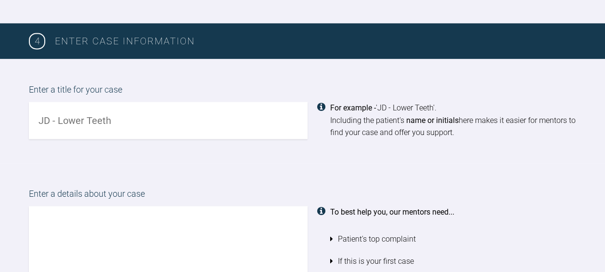  I want to click on h3: Enter case information, so click(316, 41).